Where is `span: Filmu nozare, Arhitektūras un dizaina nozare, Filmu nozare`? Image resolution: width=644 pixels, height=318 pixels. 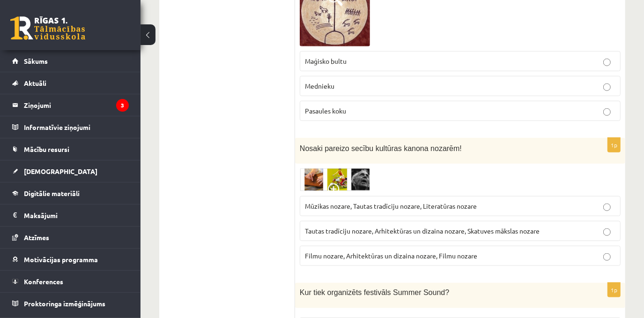 span: Filmu nozare, Arhitektūras un dizaina nozare, Filmu nozare is located at coordinates (391, 255).